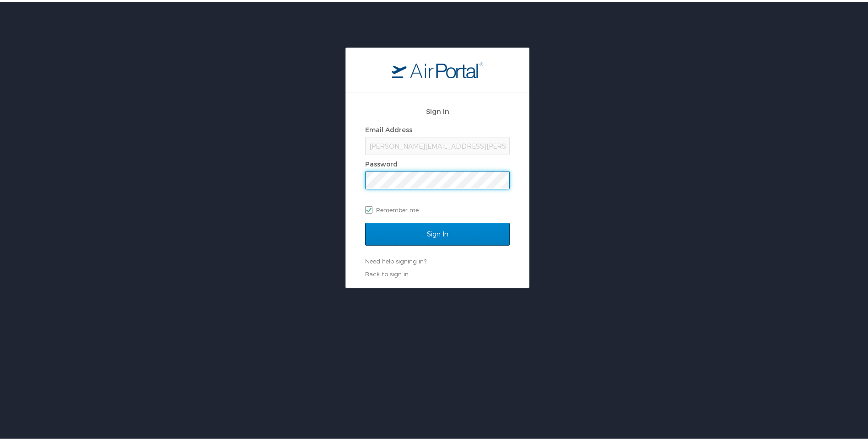 The height and width of the screenshot is (440, 868). Describe the element at coordinates (389, 128) in the screenshot. I see `label: Email Address` at that location.